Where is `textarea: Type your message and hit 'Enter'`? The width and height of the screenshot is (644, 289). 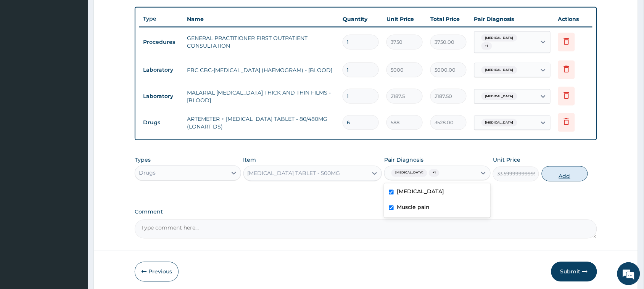 textarea: Type your message and hit 'Enter' is located at coordinates (74, 222).